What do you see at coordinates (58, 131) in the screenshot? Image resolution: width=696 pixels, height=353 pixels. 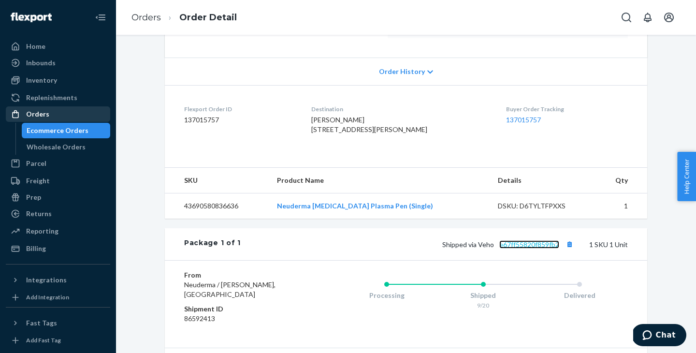 I see `div: Ecommerce Orders` at bounding box center [58, 131].